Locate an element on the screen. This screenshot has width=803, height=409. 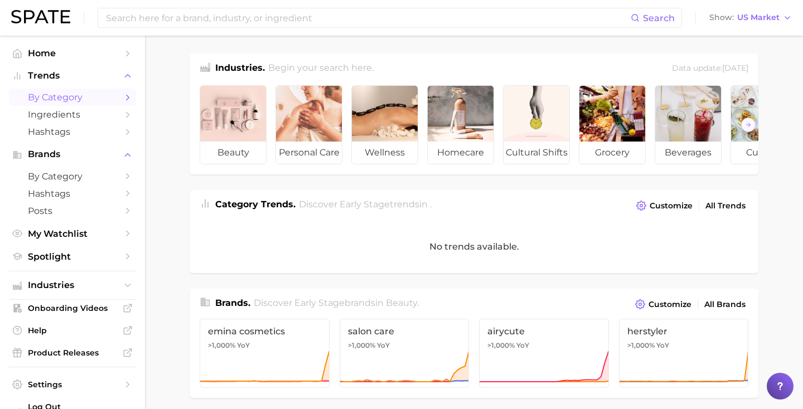
span: salon care is located at coordinates (404, 331).